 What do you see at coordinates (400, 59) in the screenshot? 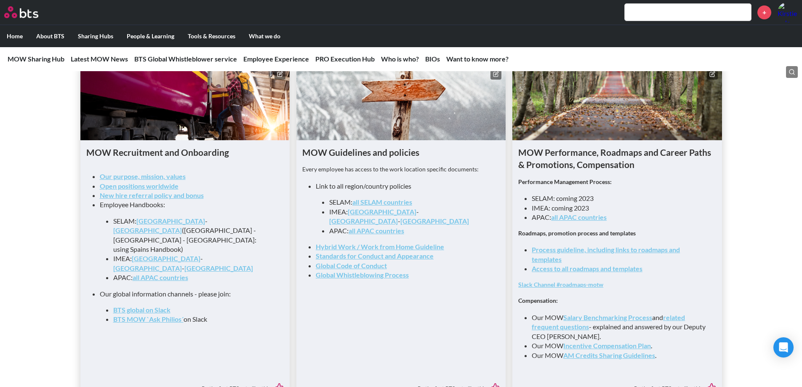
I see `a: Who is who?` at bounding box center [400, 59].